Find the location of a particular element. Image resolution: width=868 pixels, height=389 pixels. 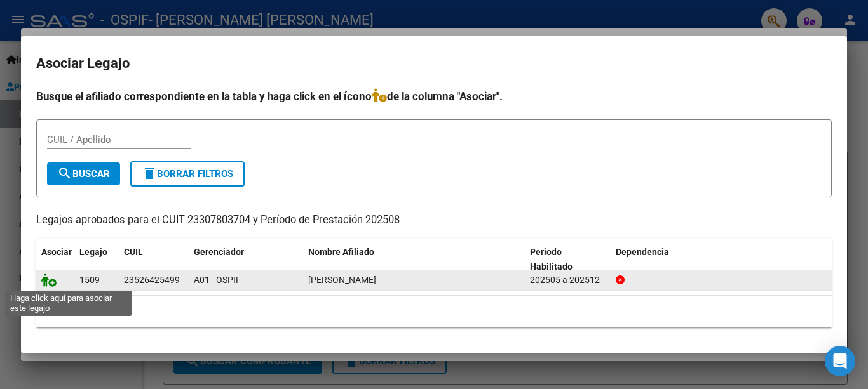

mat-icon: delete is located at coordinates (149, 173).